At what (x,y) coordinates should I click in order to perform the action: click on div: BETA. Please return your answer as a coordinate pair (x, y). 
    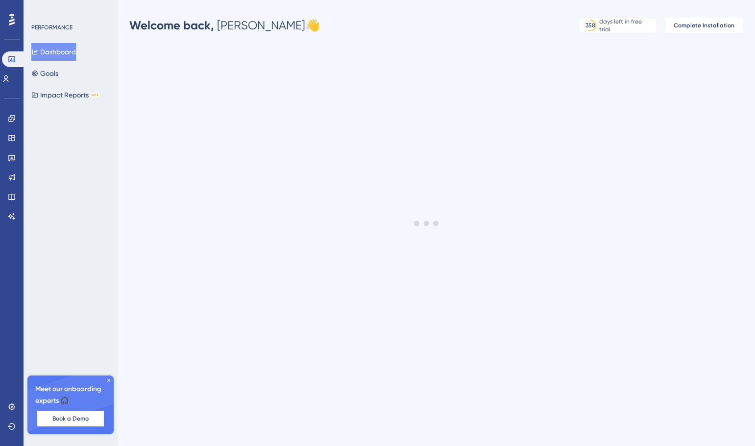
    Looking at the image, I should click on (95, 95).